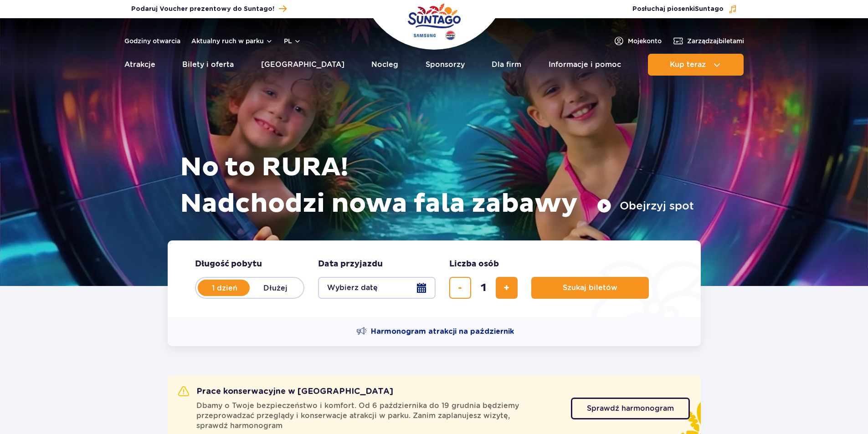  What do you see at coordinates (645, 206) in the screenshot?
I see `button: Obejrzyj spot` at bounding box center [645, 206].